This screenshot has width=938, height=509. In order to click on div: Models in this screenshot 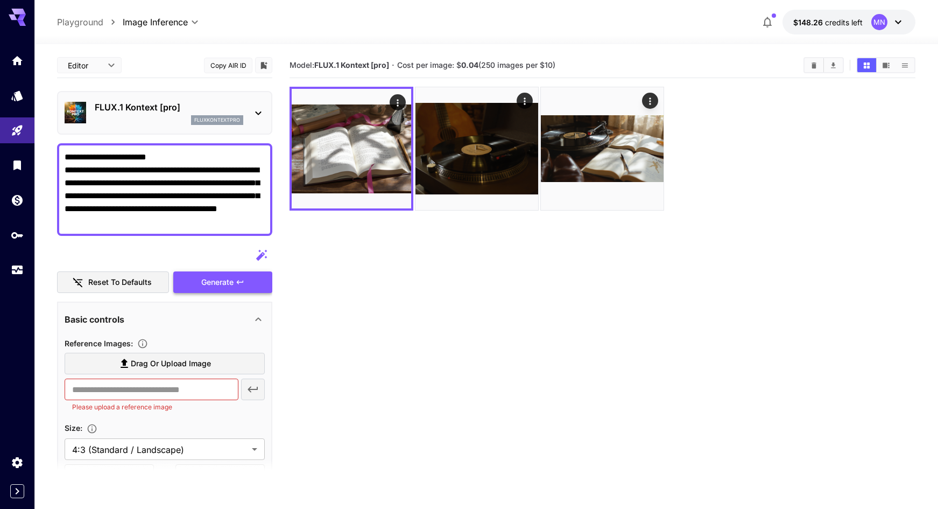, I will do `click(17, 95)`.